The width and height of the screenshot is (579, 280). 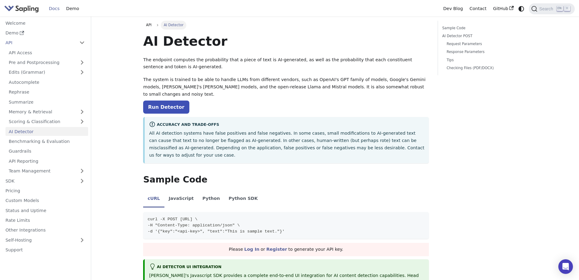 I want to click on a: Self-Hosting, so click(x=45, y=239).